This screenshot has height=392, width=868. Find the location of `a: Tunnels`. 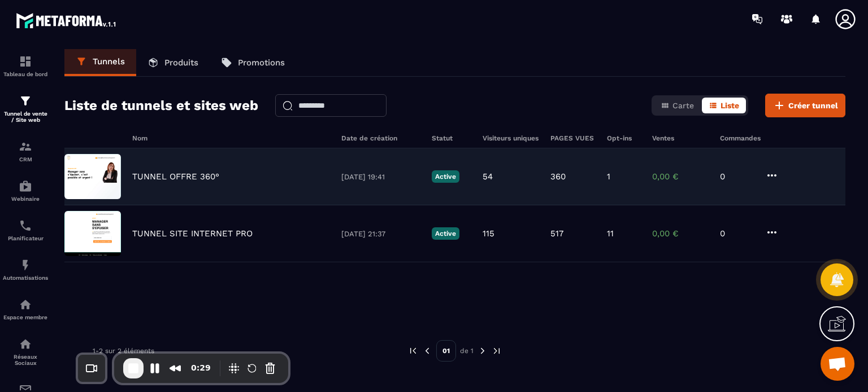

a: Tunnels is located at coordinates (100, 63).